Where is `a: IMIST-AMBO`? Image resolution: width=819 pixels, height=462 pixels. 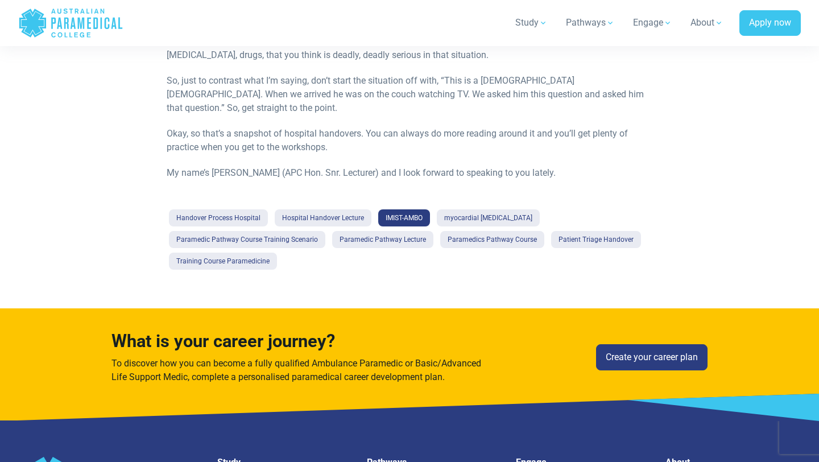 a: IMIST-AMBO is located at coordinates (404, 218).